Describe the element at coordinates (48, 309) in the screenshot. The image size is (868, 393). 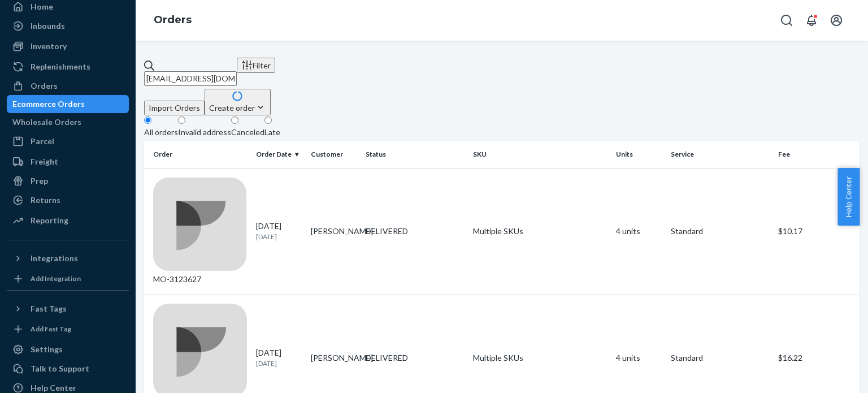
I see `div: Fast Tags` at that location.